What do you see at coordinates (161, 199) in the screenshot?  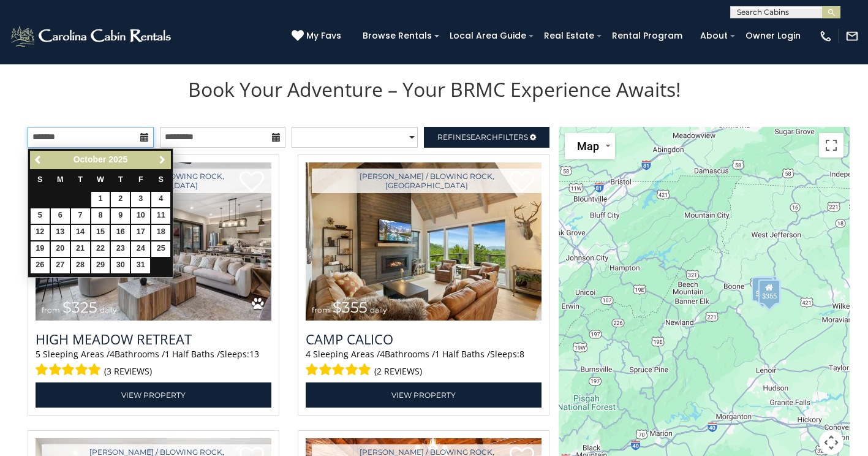 I see `a: 4` at bounding box center [161, 199].